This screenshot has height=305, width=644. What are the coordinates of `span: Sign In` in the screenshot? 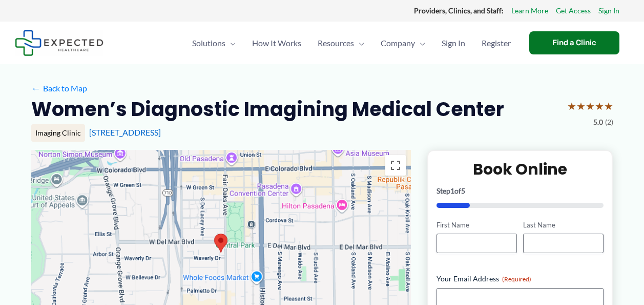 It's located at (453, 43).